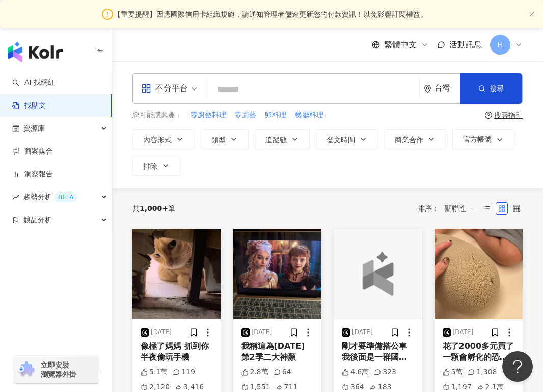  I want to click on span: 商業合作, so click(409, 140).